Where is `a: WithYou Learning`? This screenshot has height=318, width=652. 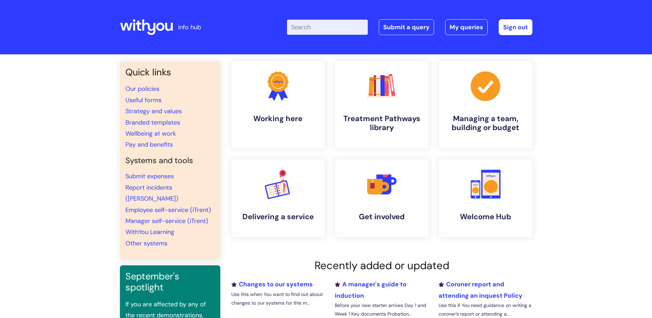
a: WithYou Learning is located at coordinates (150, 232).